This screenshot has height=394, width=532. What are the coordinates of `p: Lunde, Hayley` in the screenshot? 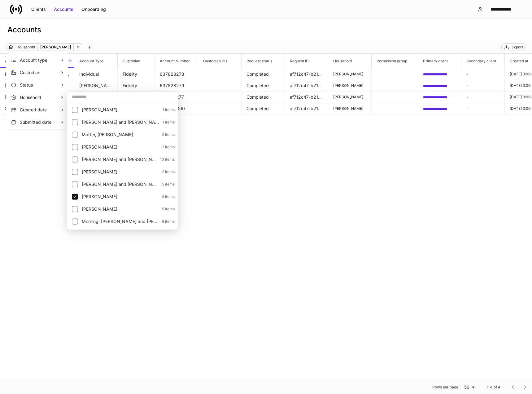 It's located at (120, 110).